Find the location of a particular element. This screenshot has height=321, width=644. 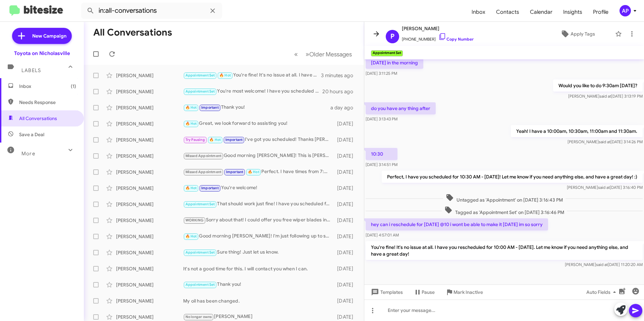

span: Needs Response is located at coordinates (47, 102).